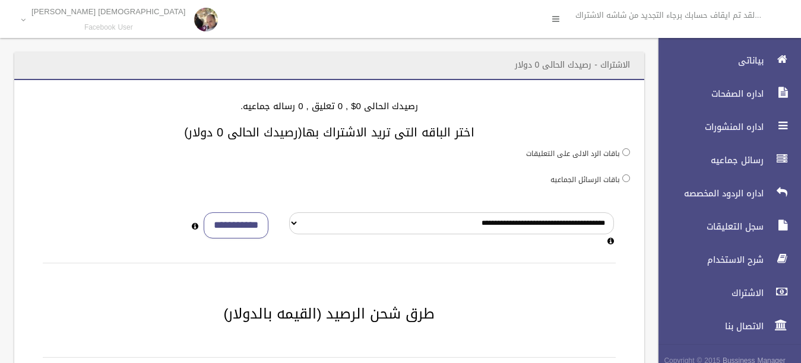  What do you see at coordinates (708, 293) in the screenshot?
I see `span: الاشتراك` at bounding box center [708, 293].